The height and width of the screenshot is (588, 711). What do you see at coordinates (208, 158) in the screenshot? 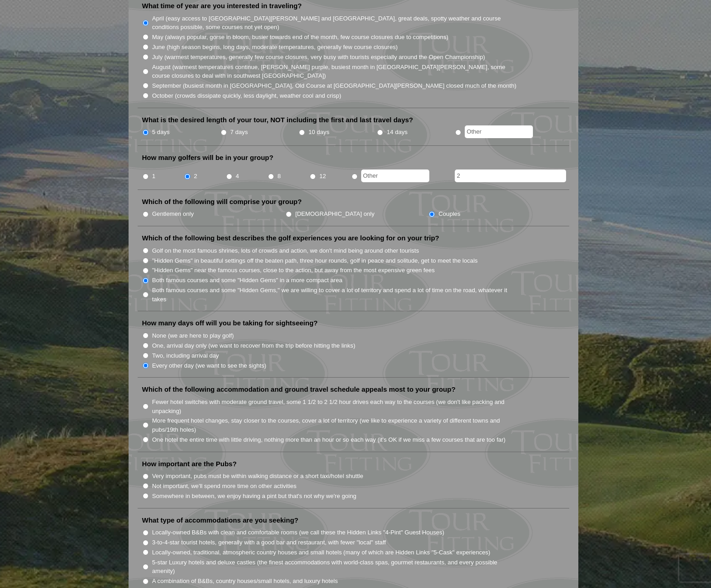
I see `label: How many golfers will be in your group?` at bounding box center [208, 158].